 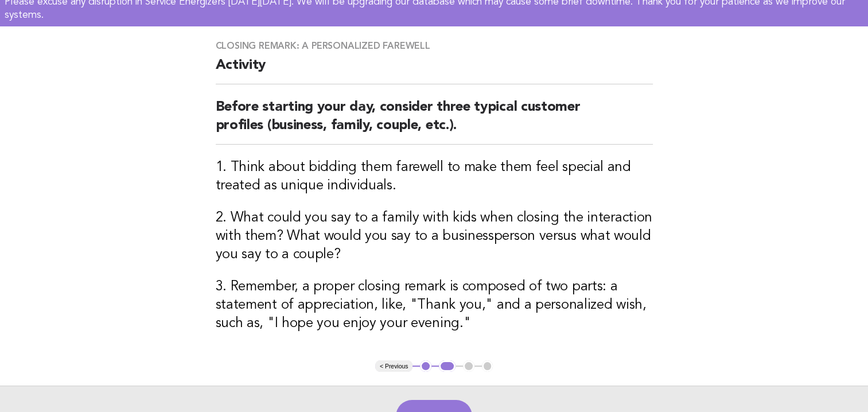 I want to click on h3: 2. What could you say to a family with kids when closing the interaction with them? What would yo..., so click(x=434, y=236).